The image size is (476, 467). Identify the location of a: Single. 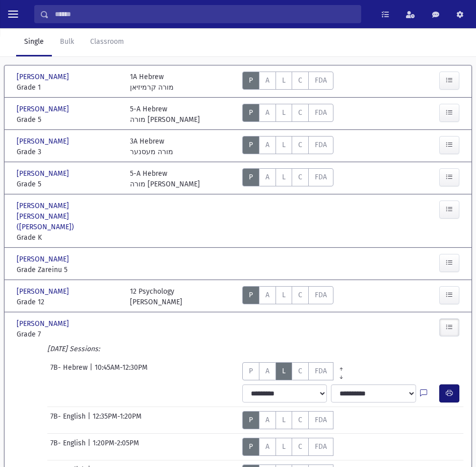
(34, 42).